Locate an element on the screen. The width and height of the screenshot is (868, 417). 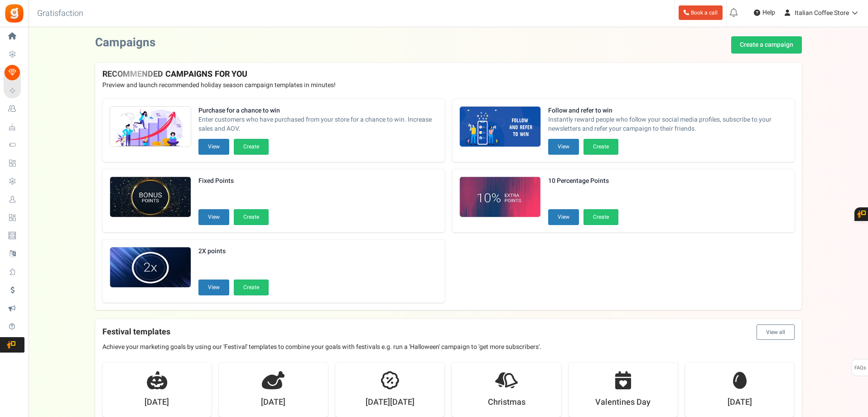
h4: Festival templates is located at coordinates (449, 332).